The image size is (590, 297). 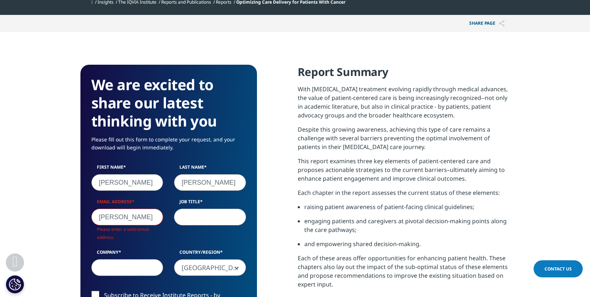 What do you see at coordinates (127, 204) in the screenshot?
I see `label: Email Address` at bounding box center [127, 204].